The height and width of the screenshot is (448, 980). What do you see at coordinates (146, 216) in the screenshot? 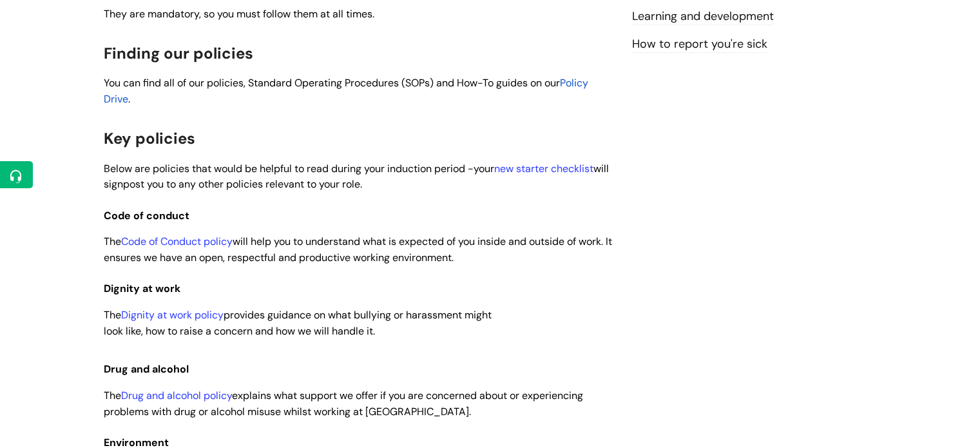
I see `span: Code of conduct` at bounding box center [146, 216].